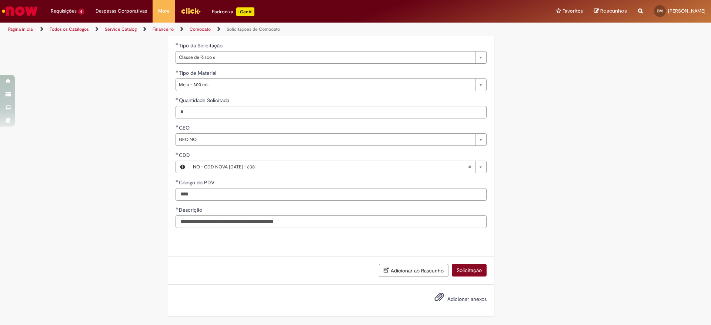 This screenshot has width=711, height=325. Describe the element at coordinates (69, 29) in the screenshot. I see `a: Todos os Catálogos` at that location.